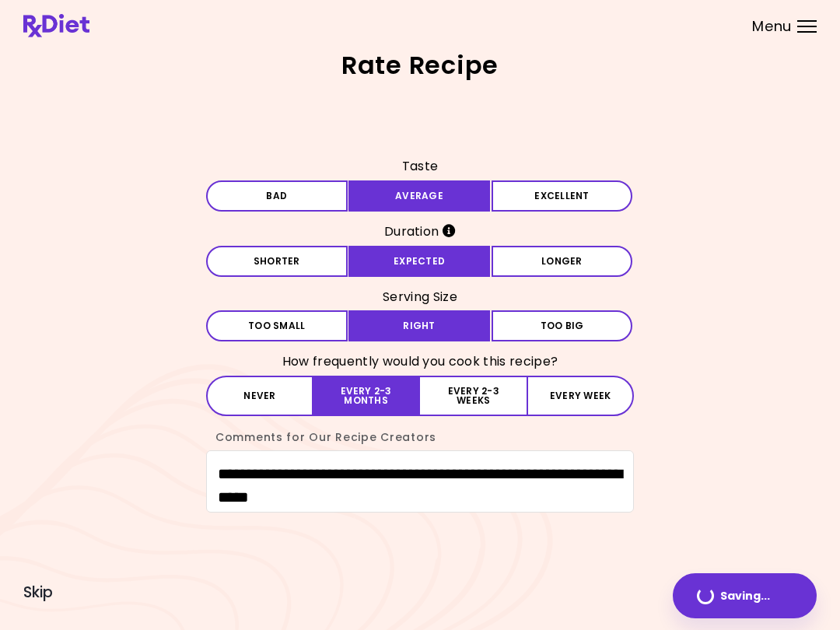 This screenshot has height=630, width=840. What do you see at coordinates (56, 25) in the screenshot?
I see `img: RxDiet` at bounding box center [56, 25].